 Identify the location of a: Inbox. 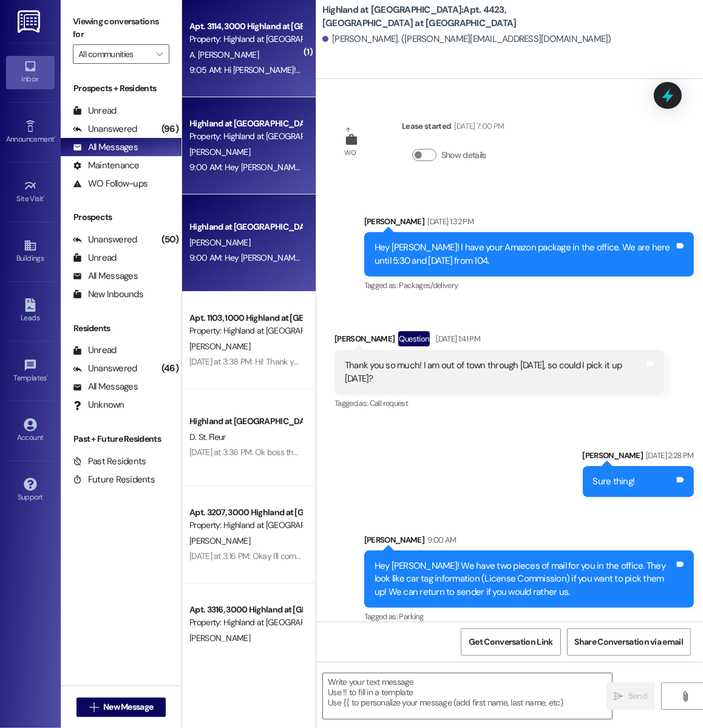
(31, 73).